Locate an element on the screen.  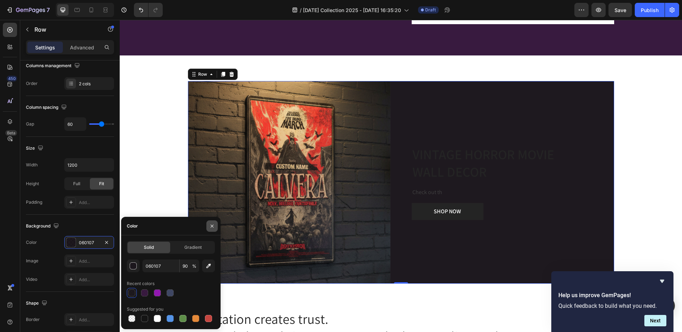
span: Fit is located at coordinates (102, 184).